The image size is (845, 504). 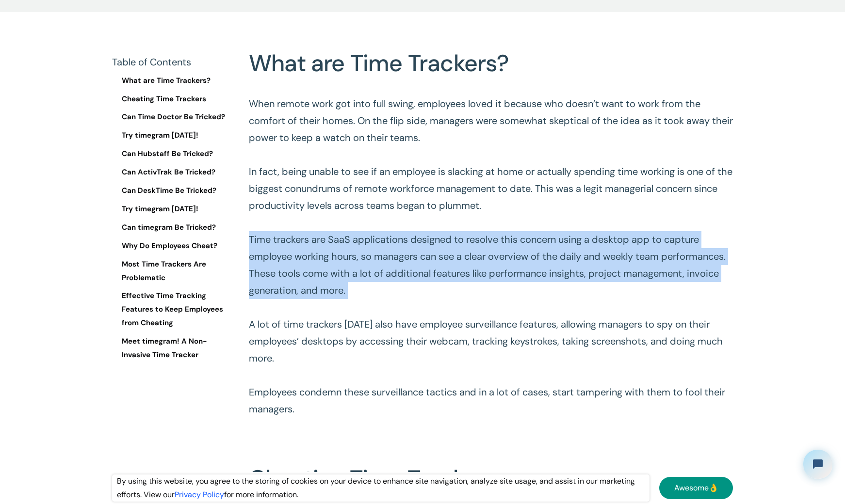 I want to click on a: Why Do Employees Cheat?, so click(x=173, y=246).